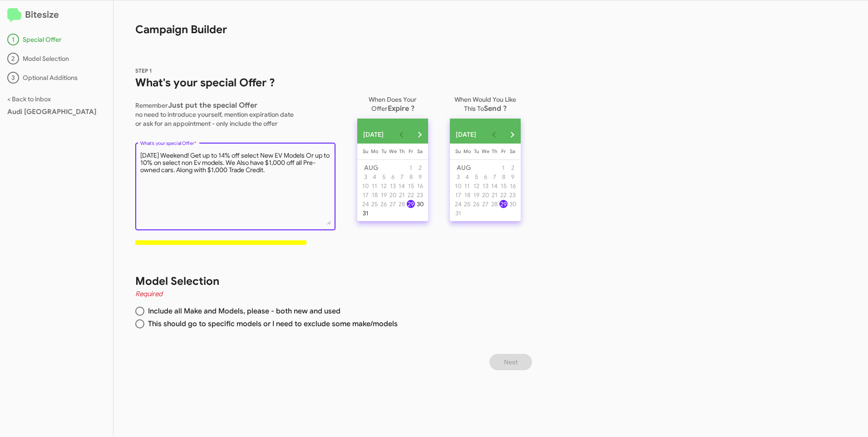 The height and width of the screenshot is (437, 868). Describe the element at coordinates (402, 186) in the screenshot. I see `button: August 14, 2025` at that location.